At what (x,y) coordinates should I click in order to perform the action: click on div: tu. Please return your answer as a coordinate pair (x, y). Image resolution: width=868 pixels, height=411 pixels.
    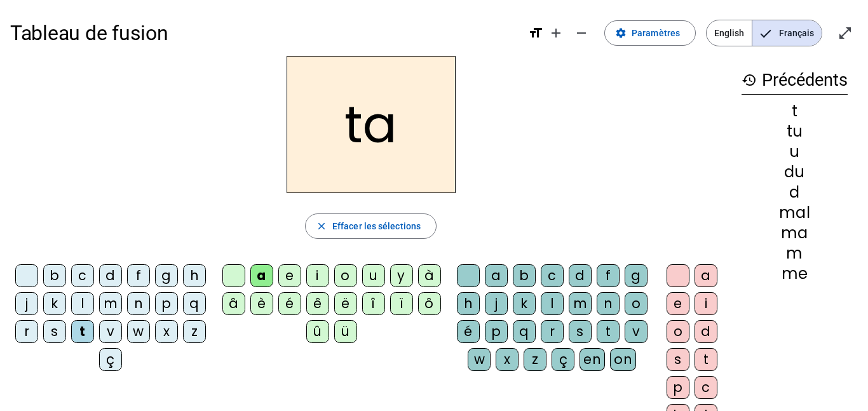
    Looking at the image, I should click on (794, 132).